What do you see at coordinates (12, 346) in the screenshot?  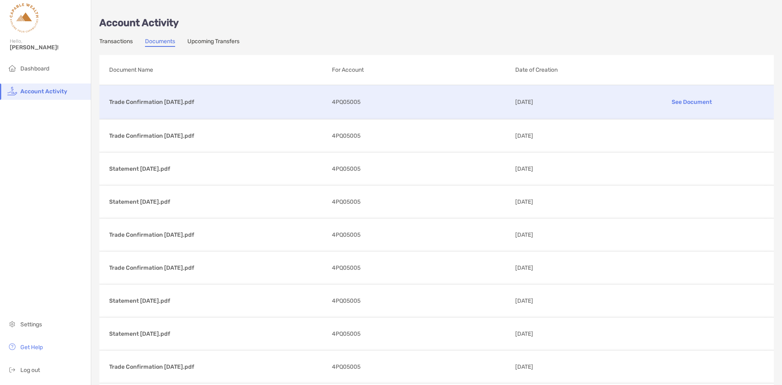 I see `img: get-help icon` at bounding box center [12, 346].